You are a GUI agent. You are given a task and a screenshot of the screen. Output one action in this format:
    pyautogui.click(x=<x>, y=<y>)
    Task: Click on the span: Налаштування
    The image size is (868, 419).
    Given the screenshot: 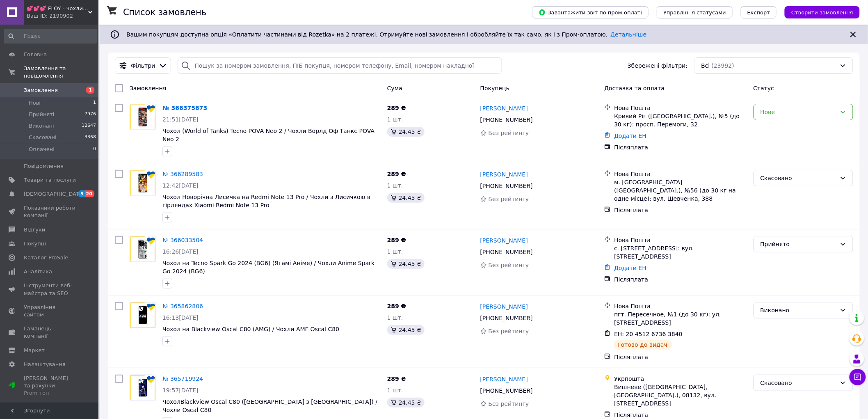 What is the action you would take?
    pyautogui.click(x=45, y=364)
    